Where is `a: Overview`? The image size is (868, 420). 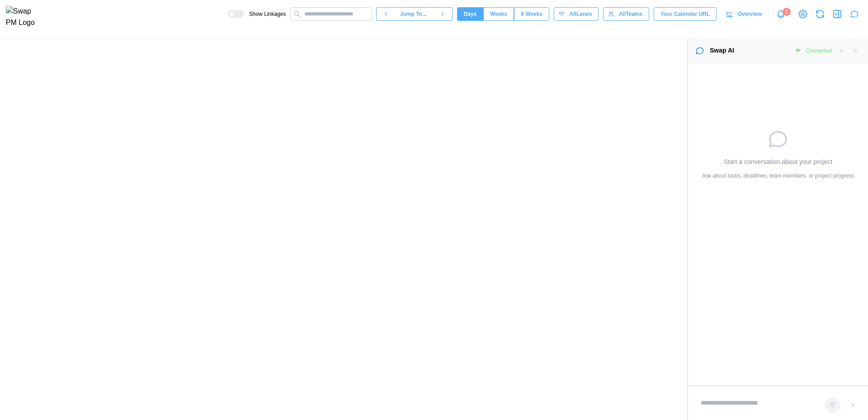
a: Overview is located at coordinates (745, 14).